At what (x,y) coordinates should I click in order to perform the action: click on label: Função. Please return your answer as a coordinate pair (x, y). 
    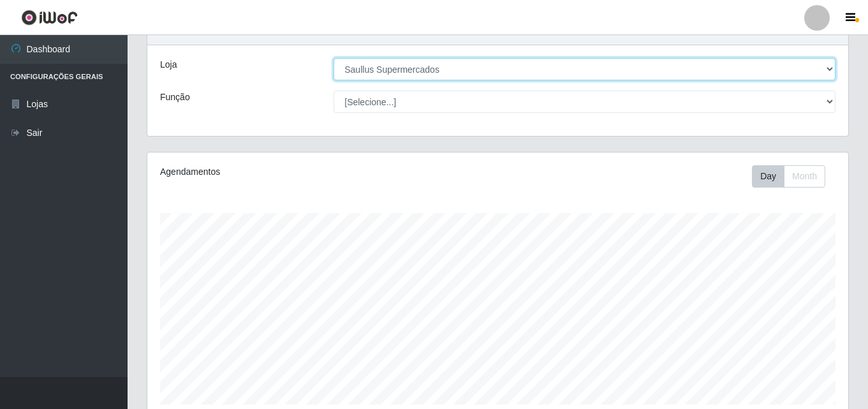
    Looking at the image, I should click on (175, 97).